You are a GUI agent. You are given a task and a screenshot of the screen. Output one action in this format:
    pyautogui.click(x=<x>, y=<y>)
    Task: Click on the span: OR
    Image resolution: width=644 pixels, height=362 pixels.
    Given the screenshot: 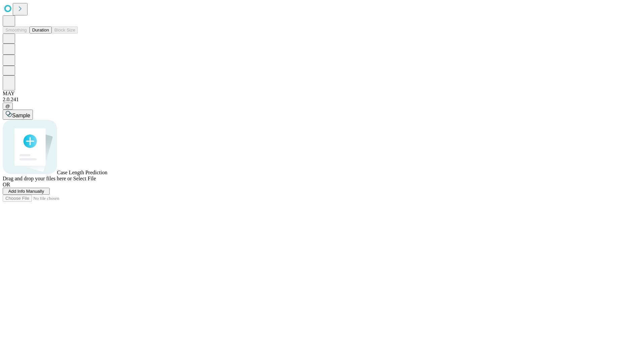 What is the action you would take?
    pyautogui.click(x=6, y=184)
    